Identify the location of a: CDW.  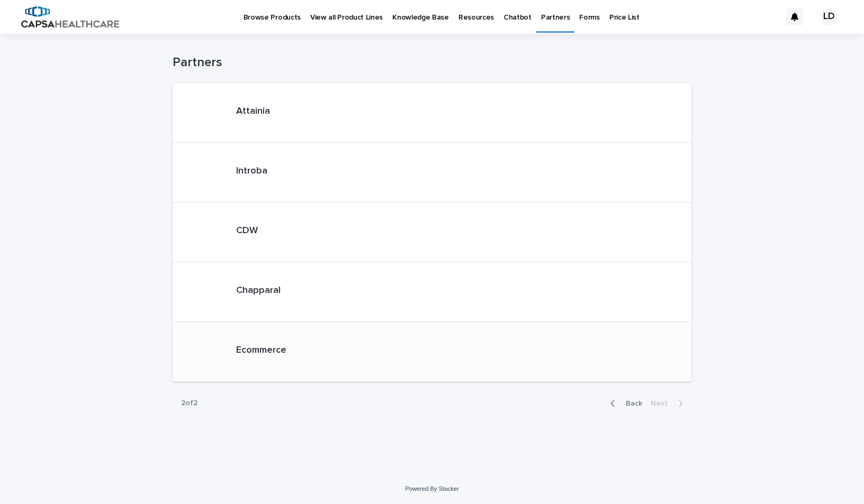
(432, 232).